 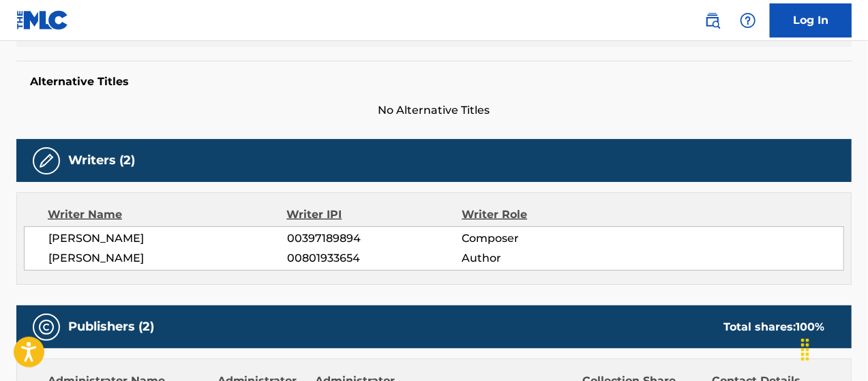 I want to click on span: 00801933654, so click(x=374, y=258).